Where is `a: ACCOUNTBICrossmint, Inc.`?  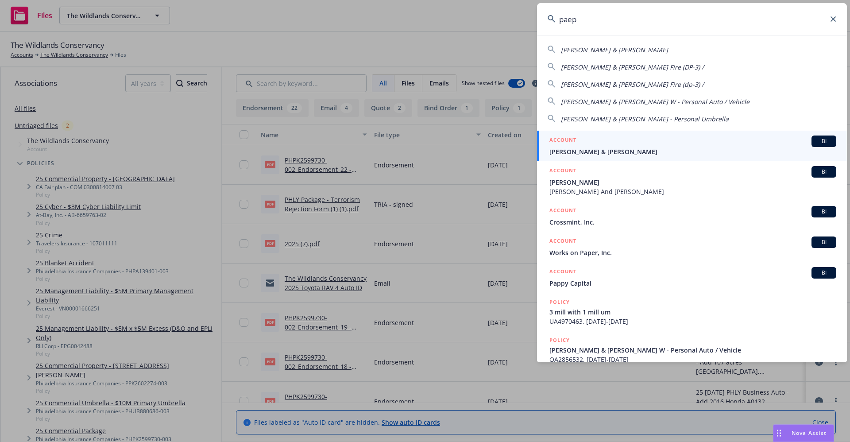
a: ACCOUNTBICrossmint, Inc. is located at coordinates (692, 216).